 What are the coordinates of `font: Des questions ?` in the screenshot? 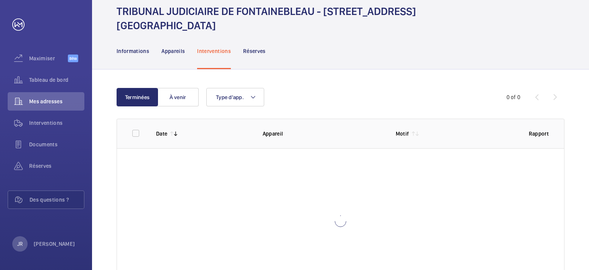 It's located at (49, 199).